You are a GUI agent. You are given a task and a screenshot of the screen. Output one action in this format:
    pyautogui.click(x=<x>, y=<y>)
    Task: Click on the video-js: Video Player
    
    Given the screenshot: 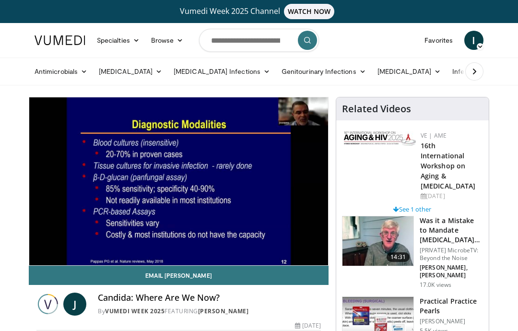 What is the action you would take?
    pyautogui.click(x=179, y=181)
    